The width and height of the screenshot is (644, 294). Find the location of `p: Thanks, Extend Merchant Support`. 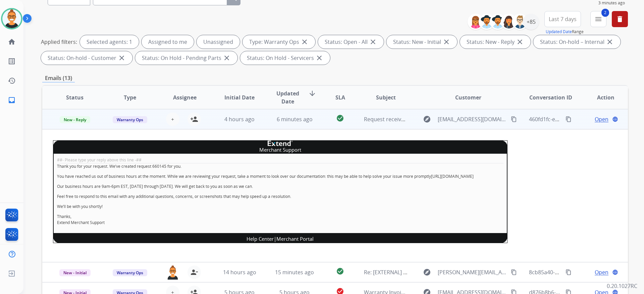

p: Thanks, Extend Merchant Support is located at coordinates (280, 220).